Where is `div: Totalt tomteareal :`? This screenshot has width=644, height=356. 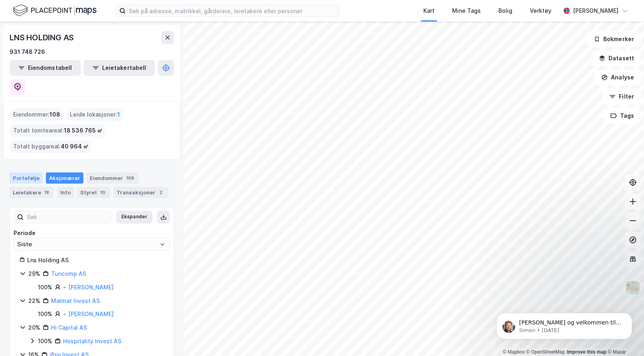
div: Totalt tomteareal : is located at coordinates (58, 130).